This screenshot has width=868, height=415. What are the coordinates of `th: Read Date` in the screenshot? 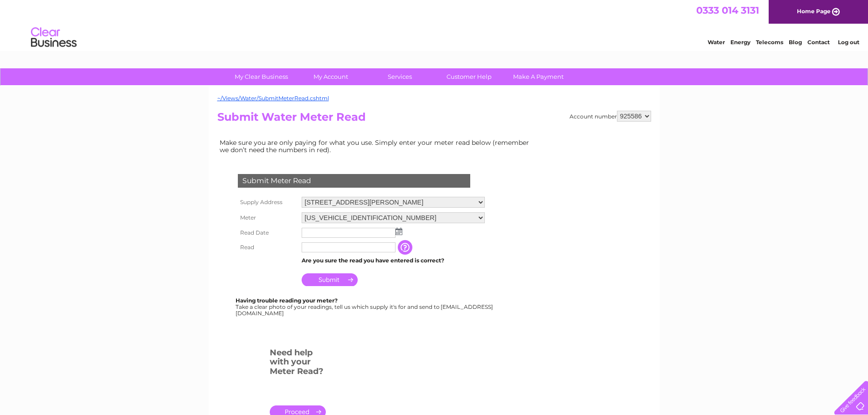 It's located at (267, 232).